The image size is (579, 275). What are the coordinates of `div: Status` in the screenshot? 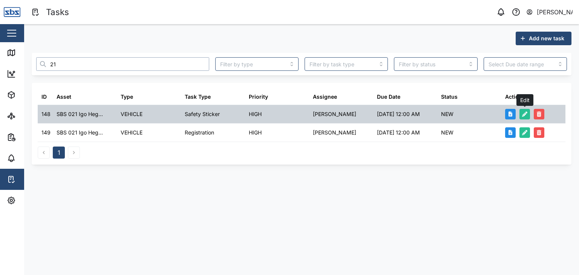 It's located at (450, 97).